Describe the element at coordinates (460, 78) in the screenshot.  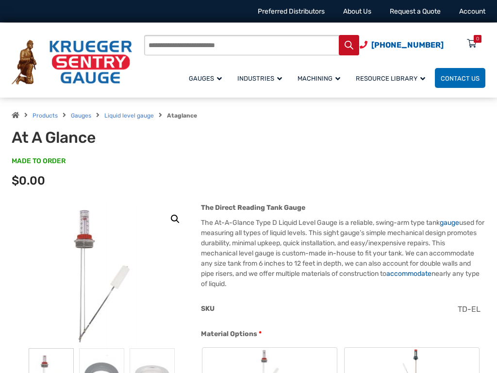
I see `span: Contact Us` at that location.